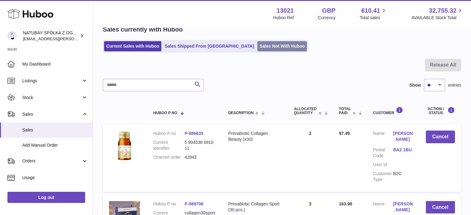 The height and width of the screenshot is (215, 471). Describe the element at coordinates (55, 178) in the screenshot. I see `span: Usage` at that location.